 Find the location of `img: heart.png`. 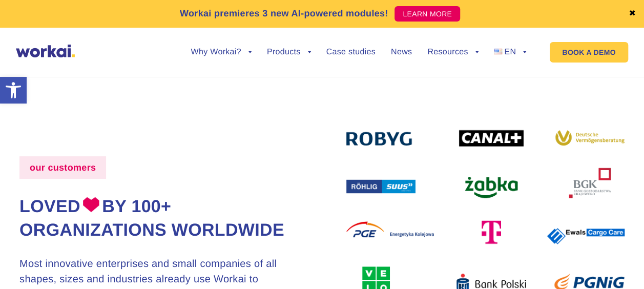

img: heart.png is located at coordinates (91, 204).